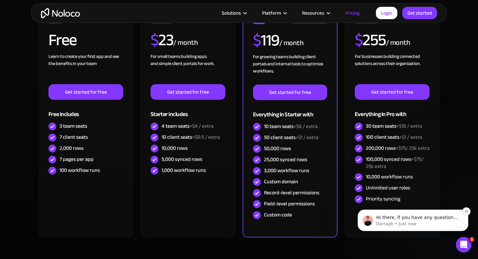 The height and width of the screenshot is (259, 478). Describe the element at coordinates (72, 148) in the screenshot. I see `div: 2,000 rows` at that location.